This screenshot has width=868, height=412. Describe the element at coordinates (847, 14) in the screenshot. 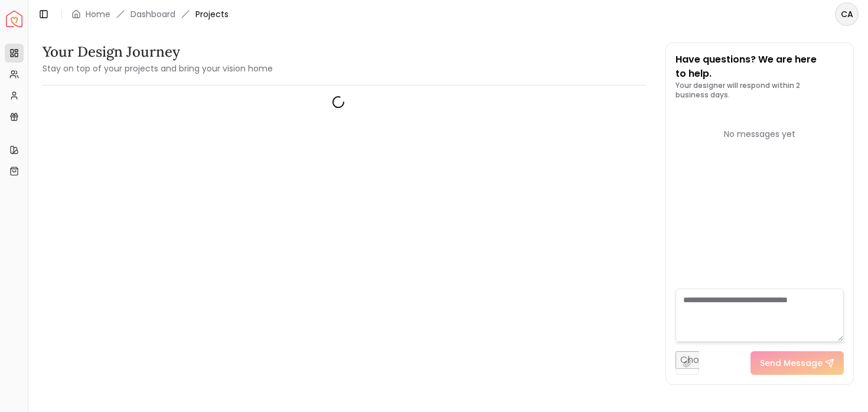

I see `span: CA` at that location.